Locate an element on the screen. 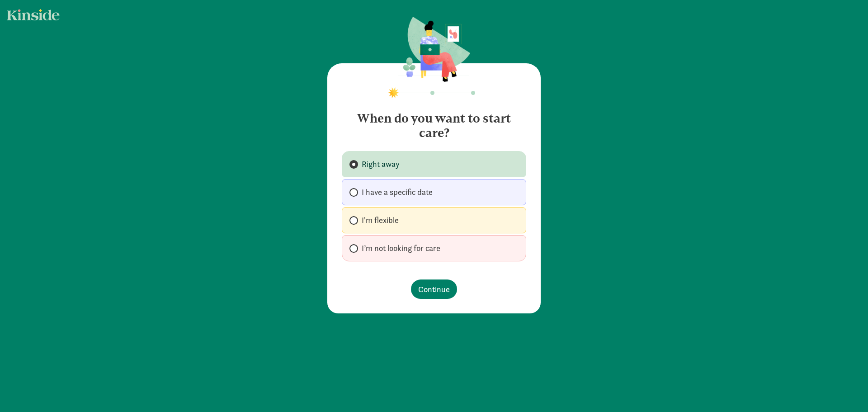 The image size is (868, 412). span: Right away is located at coordinates (381, 164).